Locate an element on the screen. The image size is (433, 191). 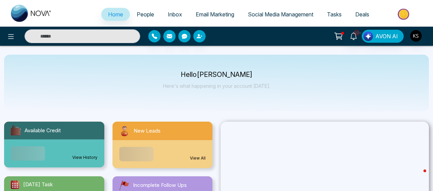
img: todayTask.svg is located at coordinates (15, 184).